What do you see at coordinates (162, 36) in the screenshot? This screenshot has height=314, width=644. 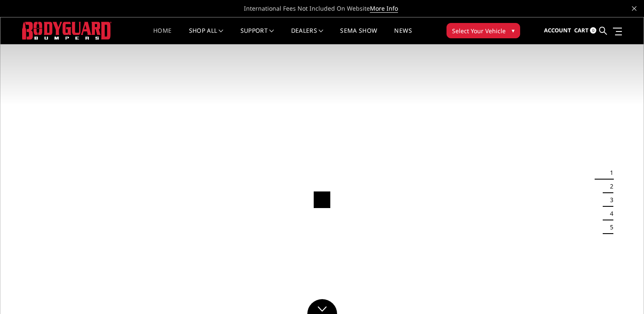 I see `a: Home` at bounding box center [162, 36].